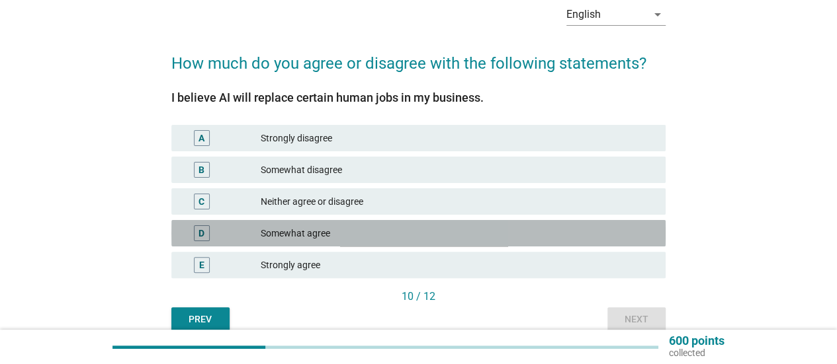  What do you see at coordinates (418, 57) in the screenshot?
I see `h2: How much do you agree or disagree with the following statements?` at bounding box center [418, 57].